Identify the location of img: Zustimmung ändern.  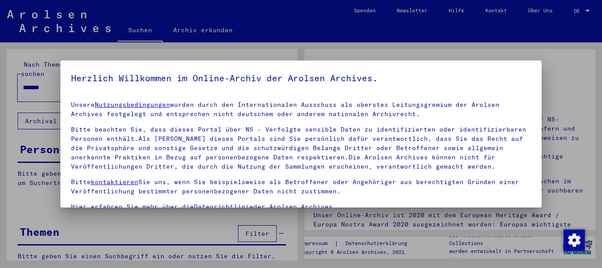
(574, 240).